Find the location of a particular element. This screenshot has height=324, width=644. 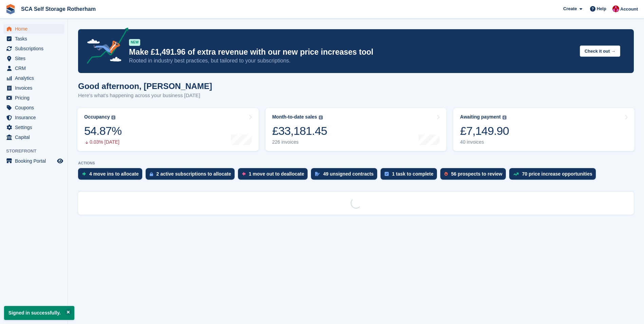

a: 1 task to complete is located at coordinates (411, 175).